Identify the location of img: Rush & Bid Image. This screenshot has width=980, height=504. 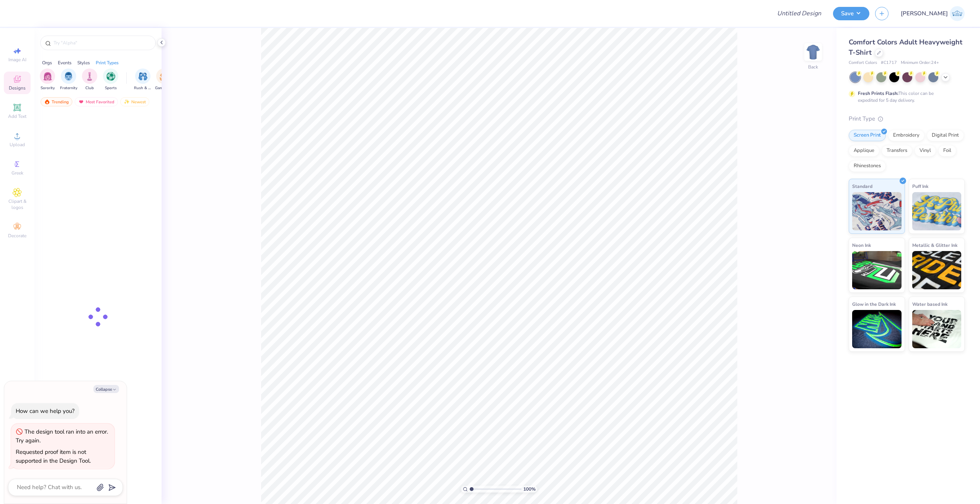
(142, 77).